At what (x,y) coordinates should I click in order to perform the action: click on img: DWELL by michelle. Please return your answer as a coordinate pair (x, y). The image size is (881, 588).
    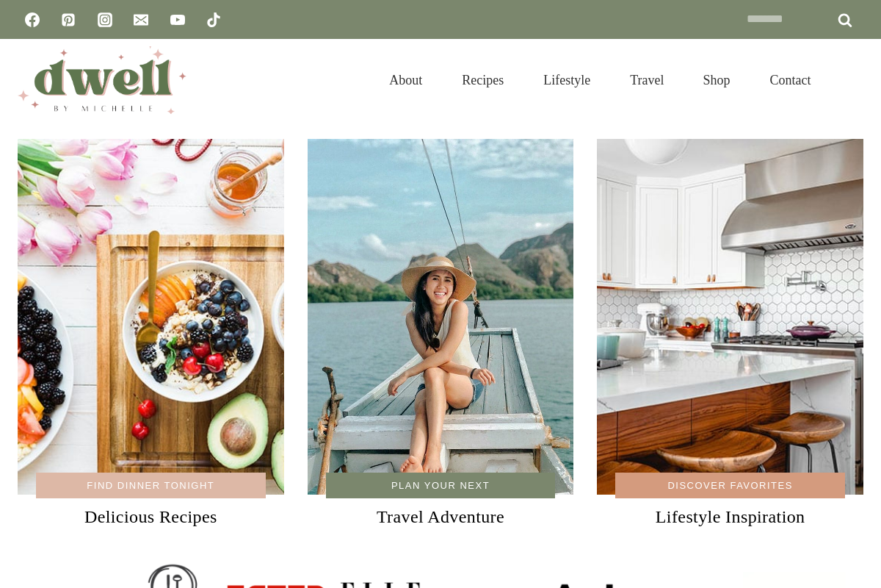
    Looking at the image, I should click on (102, 80).